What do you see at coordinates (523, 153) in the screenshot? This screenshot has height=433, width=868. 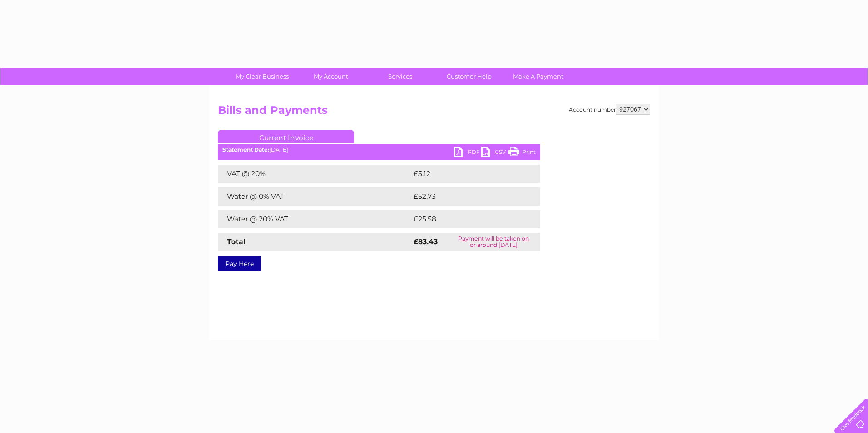 I see `a: Print` at bounding box center [523, 153].